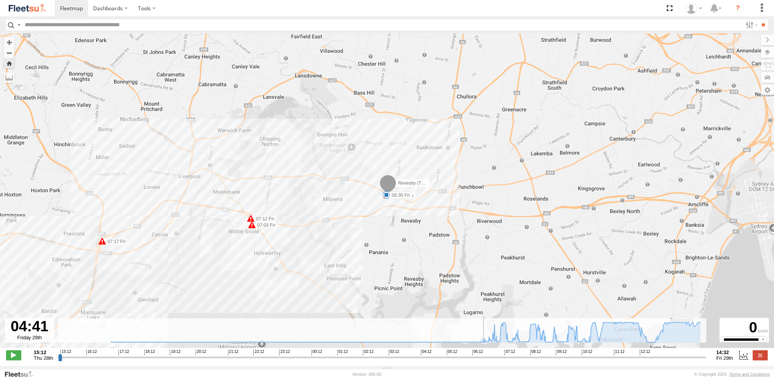 This screenshot has width=774, height=378. What do you see at coordinates (19, 25) in the screenshot?
I see `label: Search Query` at bounding box center [19, 25].